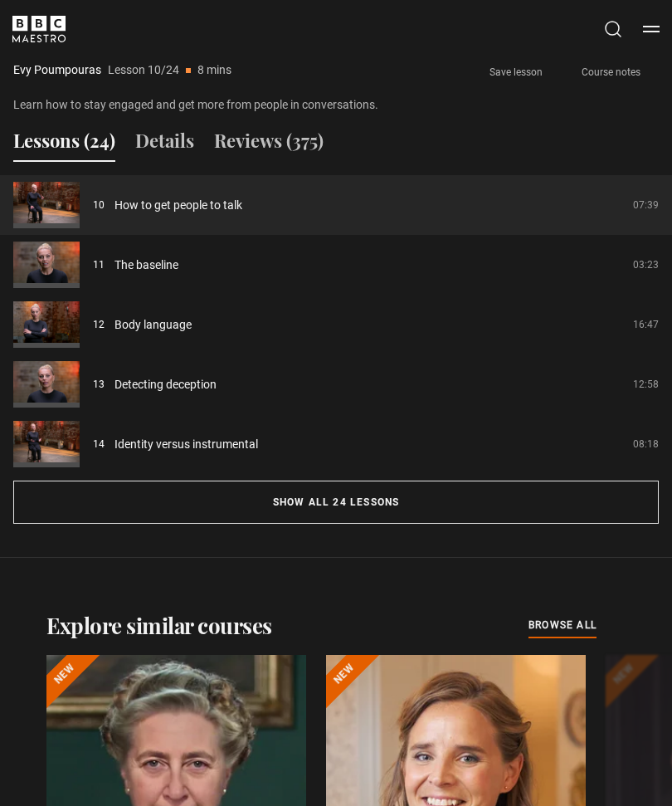  I want to click on p: 8 mins, so click(214, 70).